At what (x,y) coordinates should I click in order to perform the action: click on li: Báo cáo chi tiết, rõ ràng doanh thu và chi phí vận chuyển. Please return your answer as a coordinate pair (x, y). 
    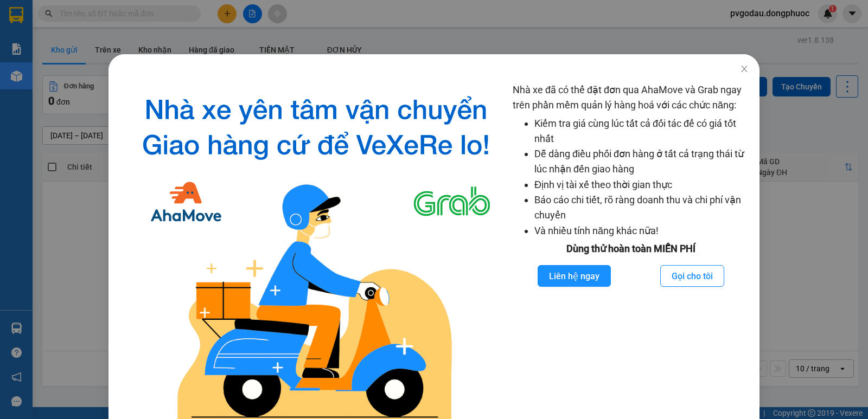
    Looking at the image, I should click on (641, 208).